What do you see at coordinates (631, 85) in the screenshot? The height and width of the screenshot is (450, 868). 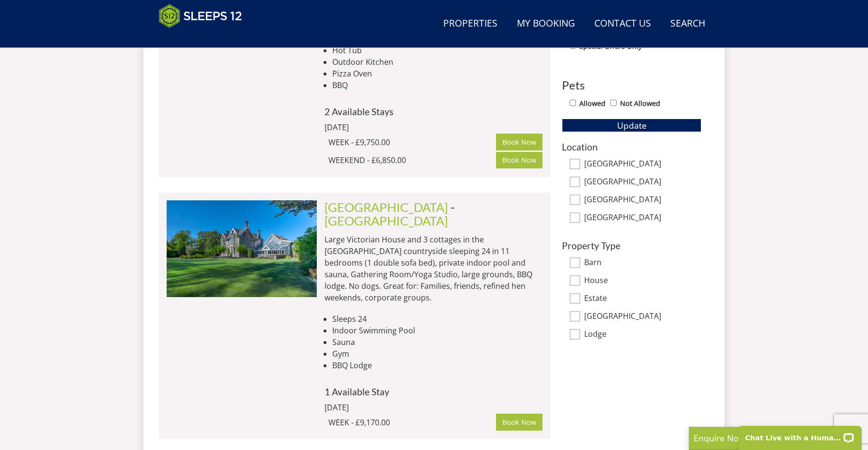 I see `h3: Pets` at bounding box center [631, 85].